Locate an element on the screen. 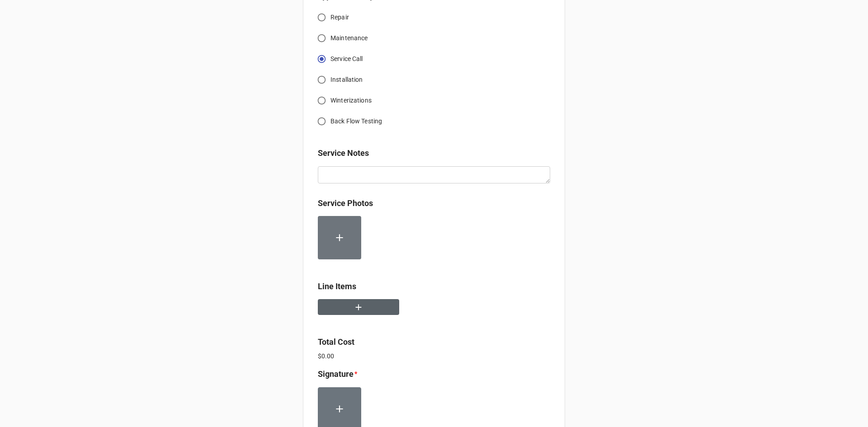 The image size is (868, 427). span: Service Call is located at coordinates (347, 59).